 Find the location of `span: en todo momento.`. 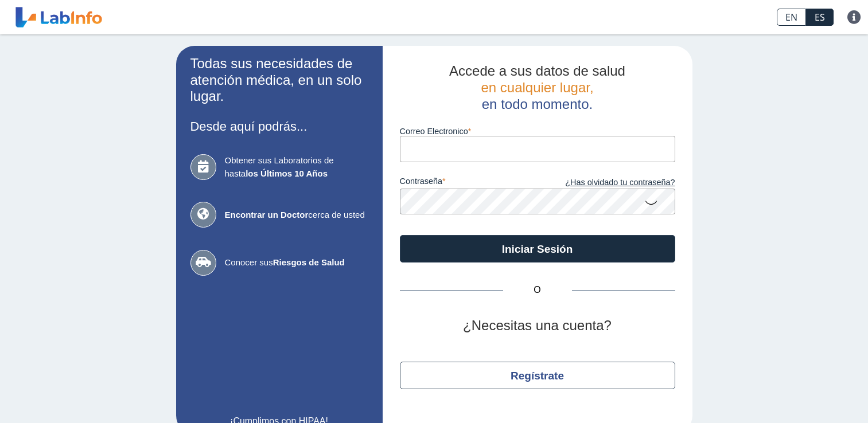

span: en todo momento. is located at coordinates (537, 104).